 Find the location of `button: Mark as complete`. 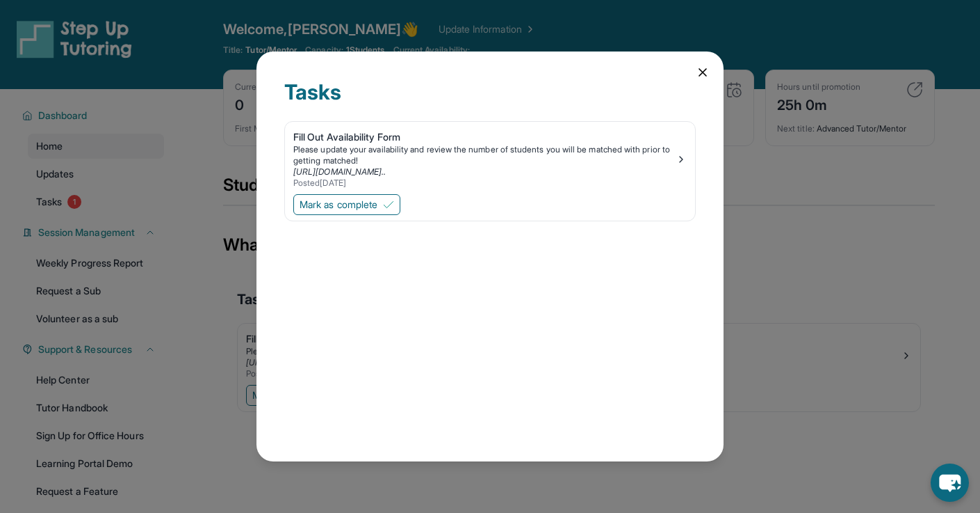

button: Mark as complete is located at coordinates (347, 204).